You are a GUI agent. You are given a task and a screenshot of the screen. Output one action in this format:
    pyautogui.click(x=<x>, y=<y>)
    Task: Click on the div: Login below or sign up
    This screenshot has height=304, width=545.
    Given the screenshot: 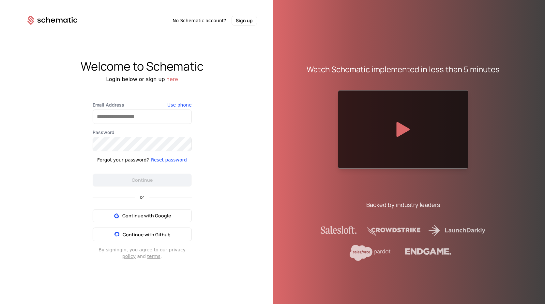 What is the action you would take?
    pyautogui.click(x=142, y=79)
    